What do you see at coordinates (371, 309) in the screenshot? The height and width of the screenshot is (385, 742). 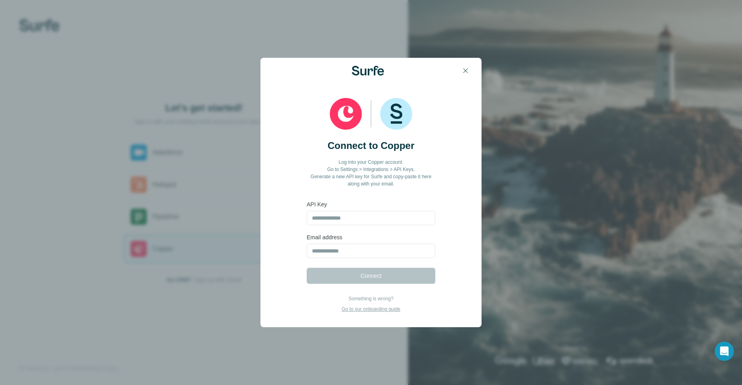 I see `p: Go to our onboarding guide` at bounding box center [371, 309].